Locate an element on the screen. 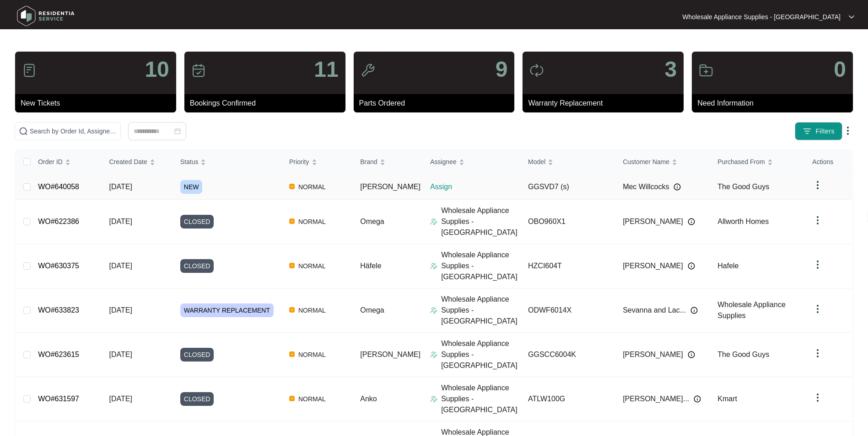 This screenshot has width=868, height=436. a: WO#631597 is located at coordinates (58, 399).